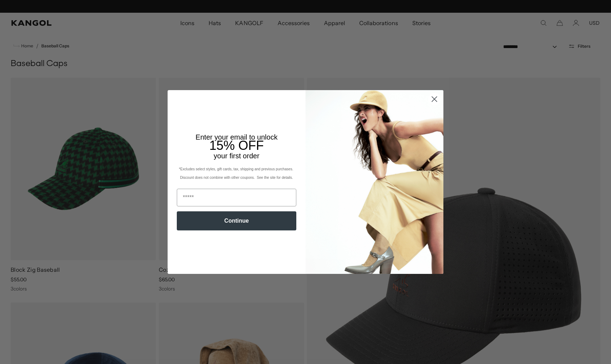  What do you see at coordinates (236, 156) in the screenshot?
I see `span: your first order` at bounding box center [236, 156].